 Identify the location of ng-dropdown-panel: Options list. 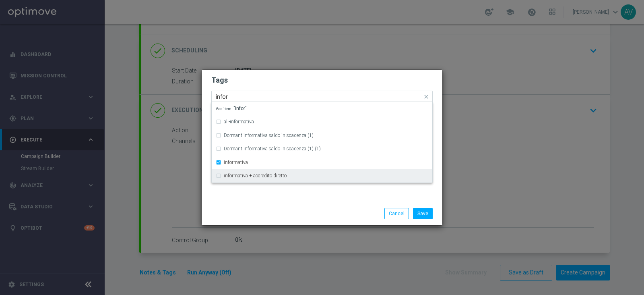
(322, 142).